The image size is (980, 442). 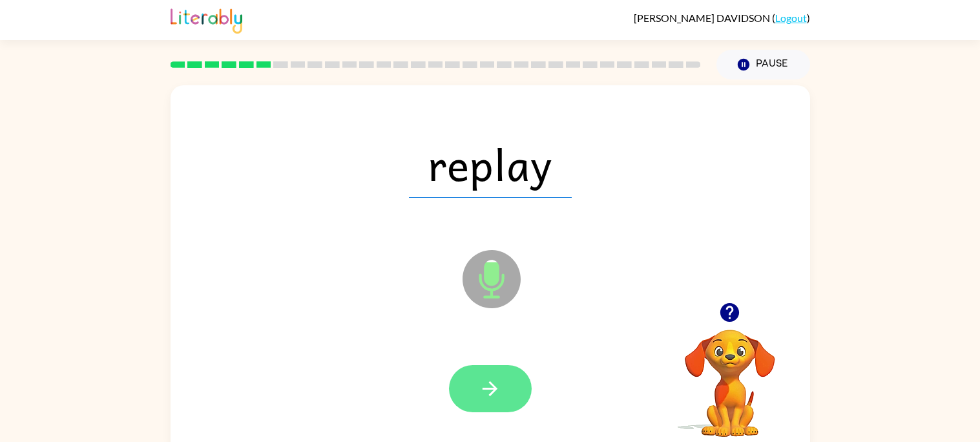 I want to click on img: Literably, so click(x=207, y=19).